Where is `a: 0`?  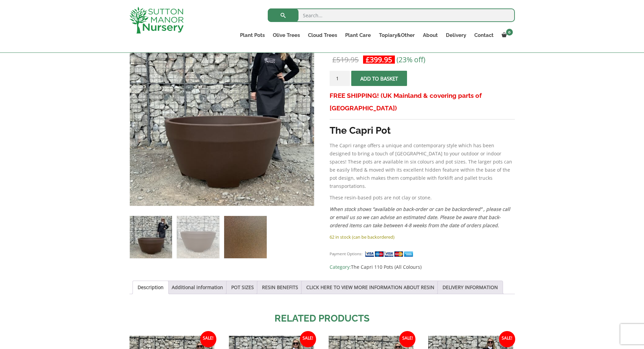
a: 0 is located at coordinates (507, 35).